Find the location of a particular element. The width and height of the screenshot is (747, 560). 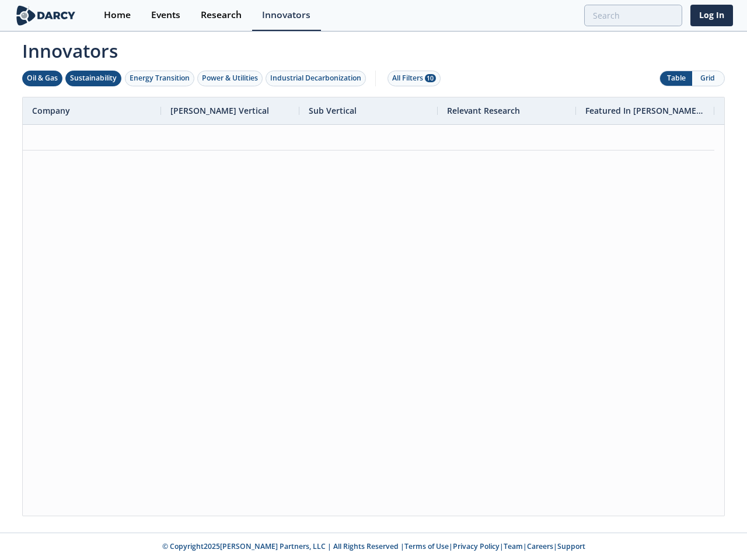

div: All Filters is located at coordinates (413, 78).